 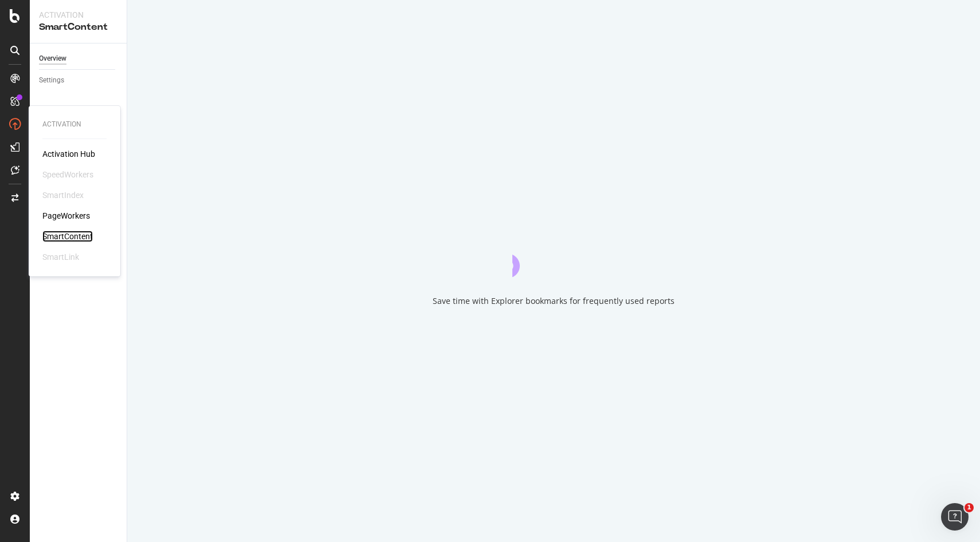 I want to click on div: Mots-clés, so click(x=159, y=71).